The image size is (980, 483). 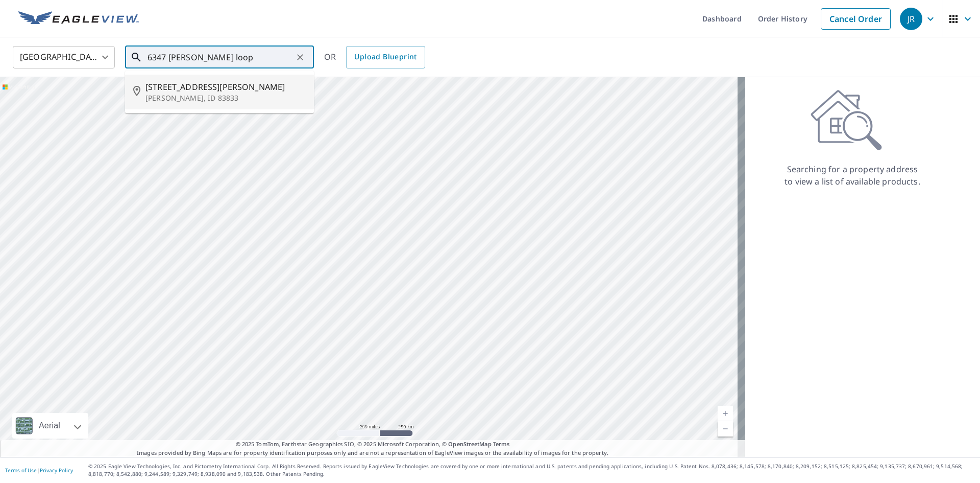 What do you see at coordinates (386, 57) in the screenshot?
I see `a: Upload Blueprint` at bounding box center [386, 57].